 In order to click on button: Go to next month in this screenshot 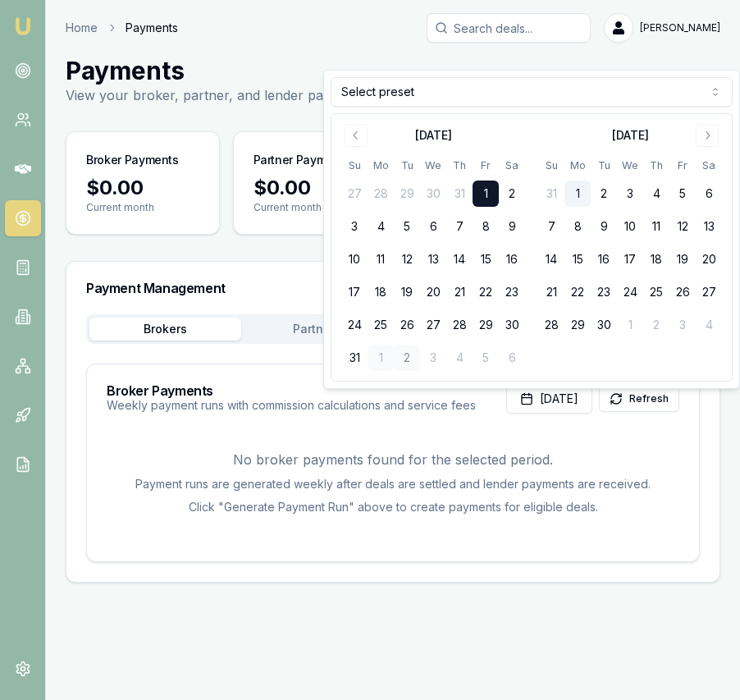, I will do `click(707, 136)`.